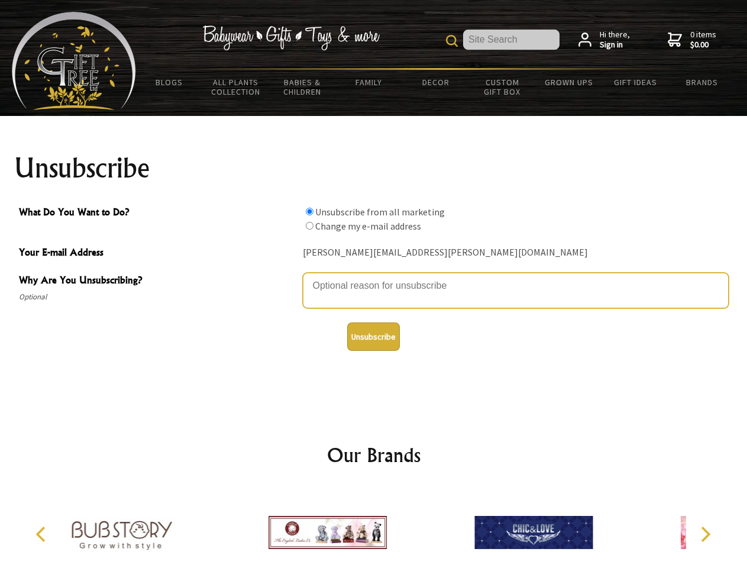 The image size is (747, 568). What do you see at coordinates (74, 61) in the screenshot?
I see `img: Babyware - Gifts - Toys and more...` at bounding box center [74, 61].